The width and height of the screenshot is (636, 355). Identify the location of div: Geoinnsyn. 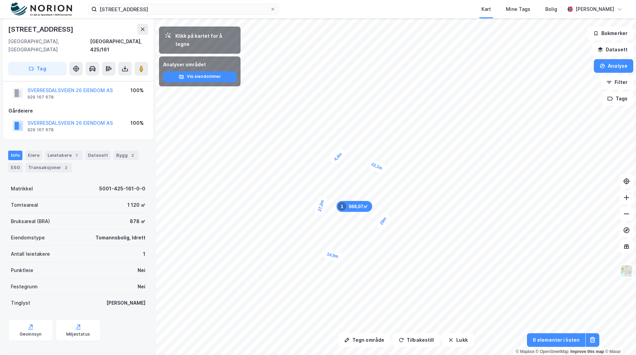
(31, 334).